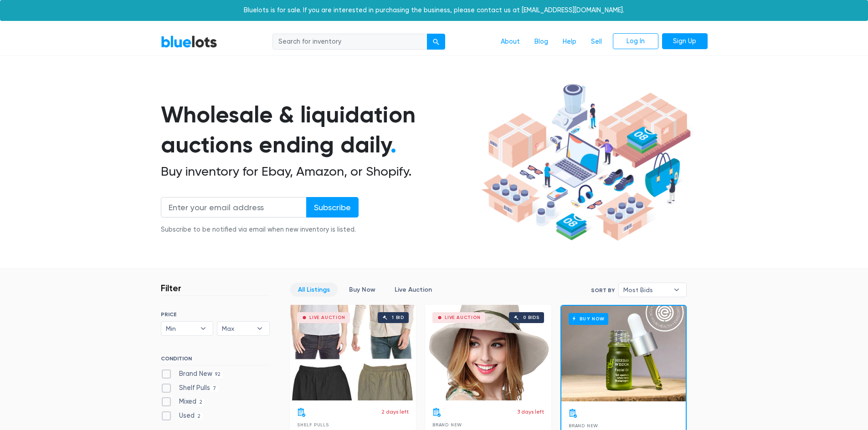 Image resolution: width=868 pixels, height=430 pixels. Describe the element at coordinates (182, 417) in the screenshot. I see `label: Used` at that location.